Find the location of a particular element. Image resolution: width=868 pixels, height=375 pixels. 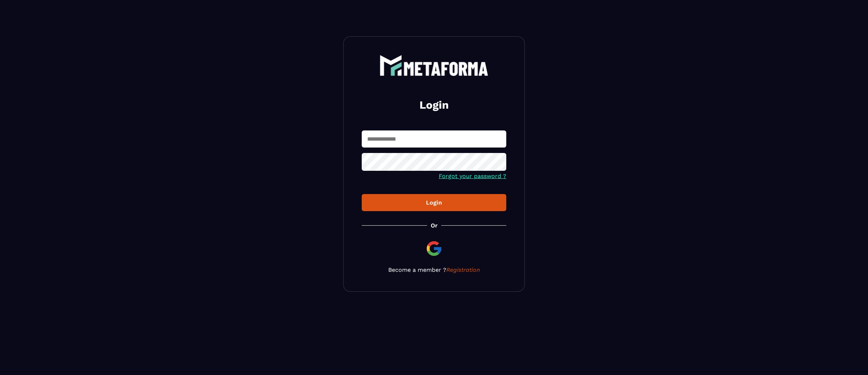

img: logo is located at coordinates (434, 65).